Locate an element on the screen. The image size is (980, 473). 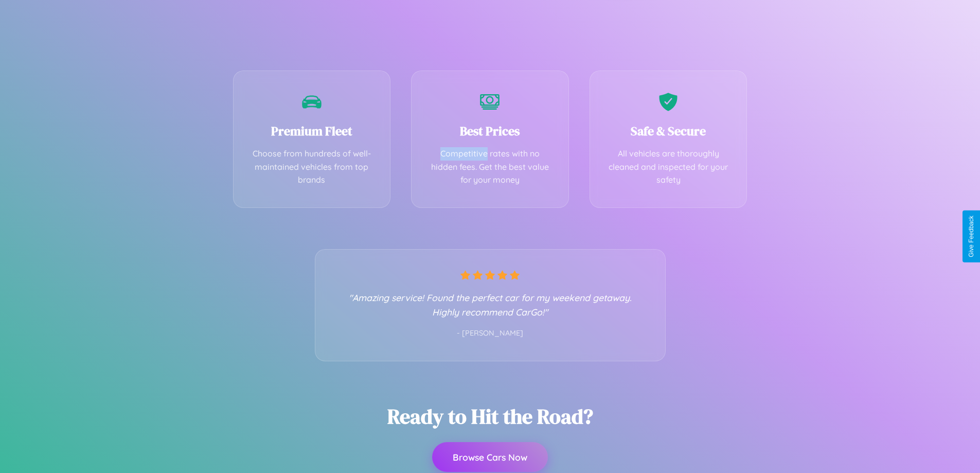
h3: Safe & Secure is located at coordinates (668, 131).